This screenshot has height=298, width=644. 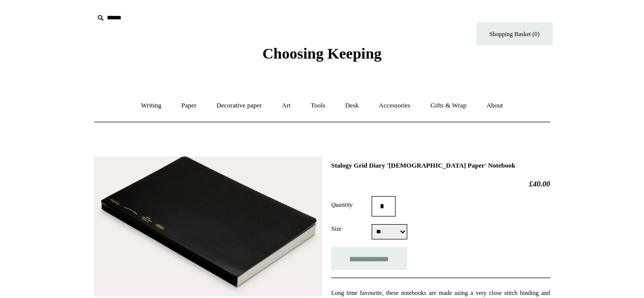 What do you see at coordinates (494, 105) in the screenshot?
I see `a: About` at bounding box center [494, 105].